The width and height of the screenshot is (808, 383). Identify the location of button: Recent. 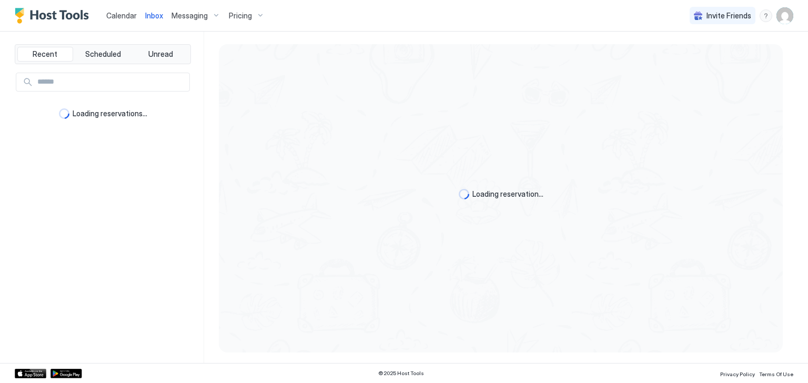
(45, 54).